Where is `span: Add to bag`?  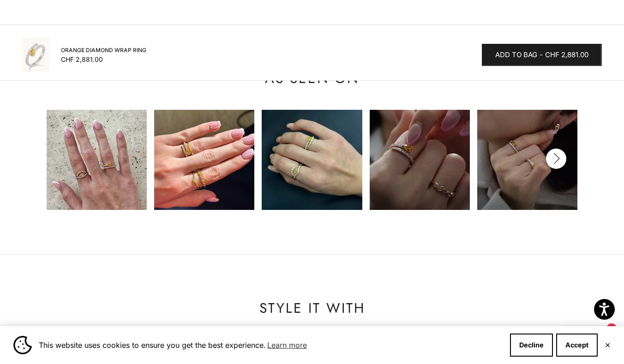
span: Add to bag is located at coordinates (516, 55).